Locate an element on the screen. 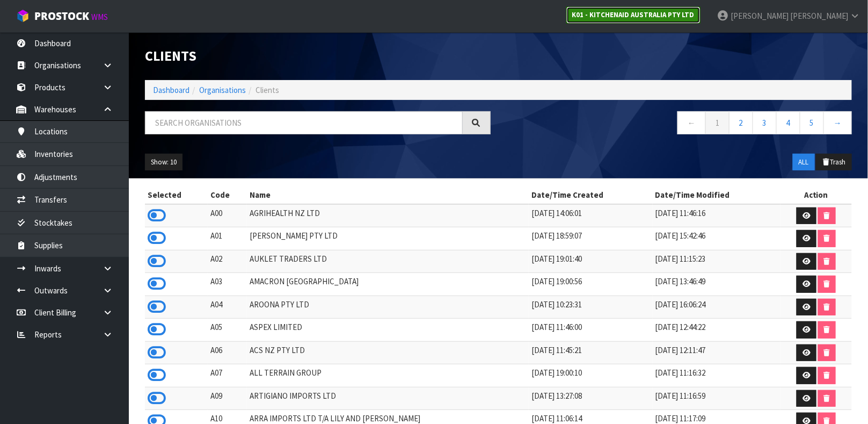  td: ASPEX LIMITED is located at coordinates (387, 330).